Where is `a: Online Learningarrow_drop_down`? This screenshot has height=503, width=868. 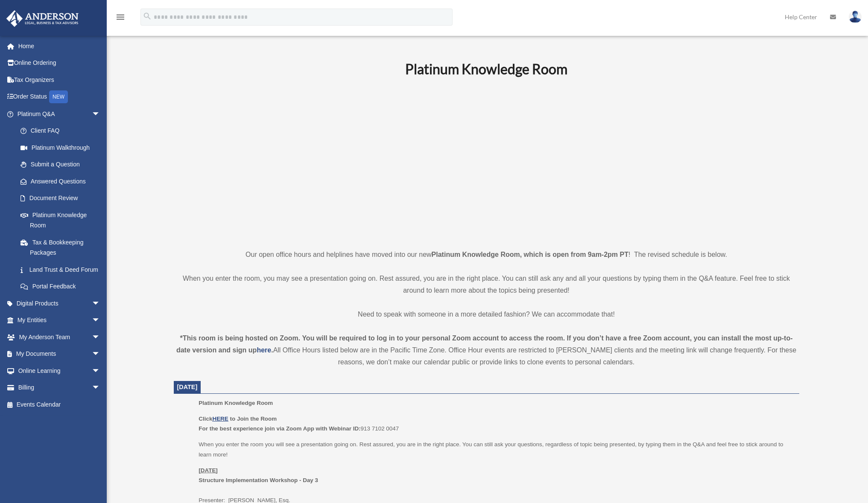
a: Online Learningarrow_drop_down is located at coordinates (59, 370).